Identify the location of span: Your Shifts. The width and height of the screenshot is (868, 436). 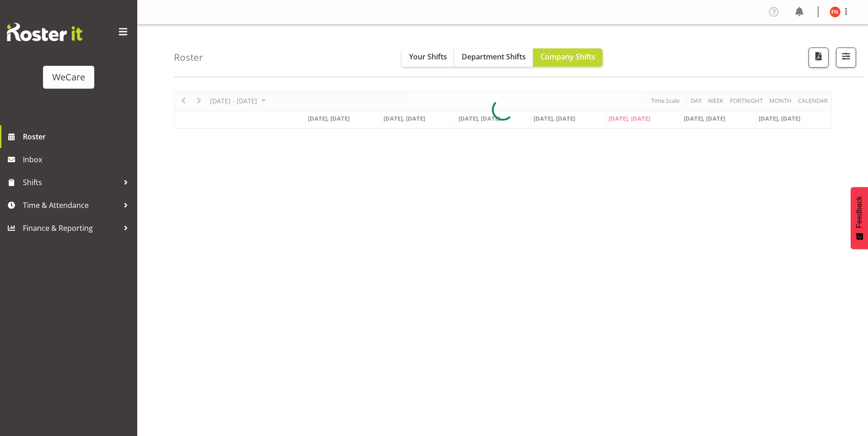
(428, 57).